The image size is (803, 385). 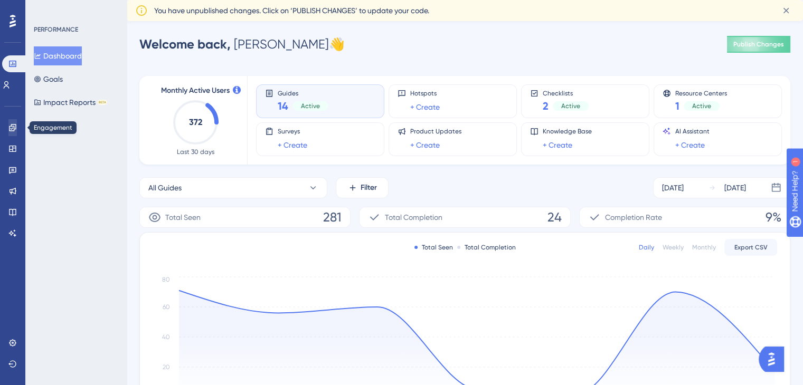 I want to click on span: All Guides, so click(x=165, y=188).